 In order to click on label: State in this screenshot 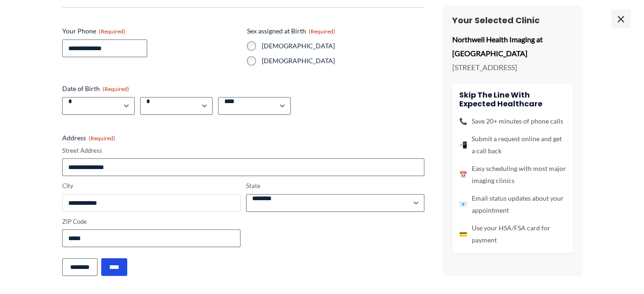, I will do `click(335, 186)`.